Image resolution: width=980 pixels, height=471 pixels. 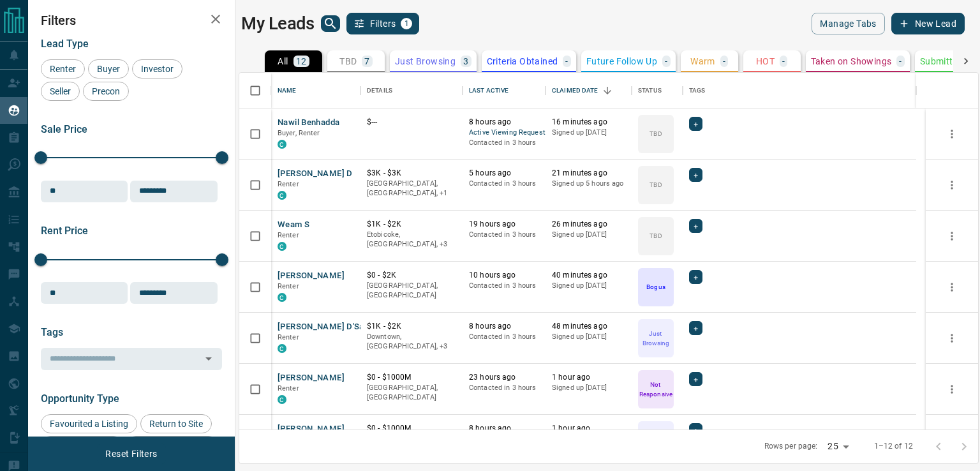 What do you see at coordinates (589, 173) in the screenshot?
I see `p: 21 minutes ago` at bounding box center [589, 173].